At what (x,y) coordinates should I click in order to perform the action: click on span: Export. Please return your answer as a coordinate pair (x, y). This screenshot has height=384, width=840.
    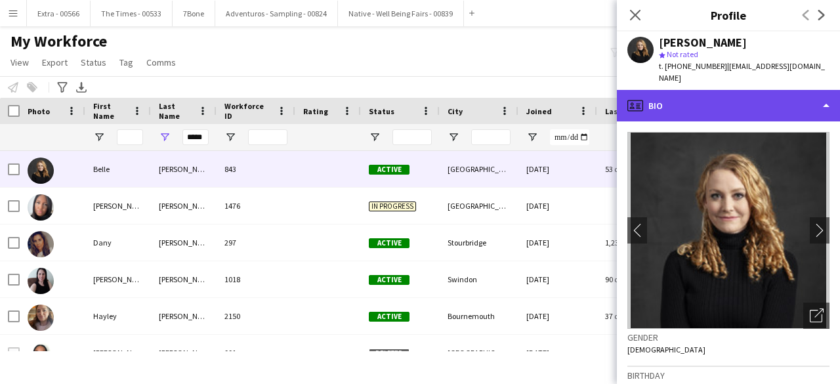
    Looking at the image, I should click on (54, 62).